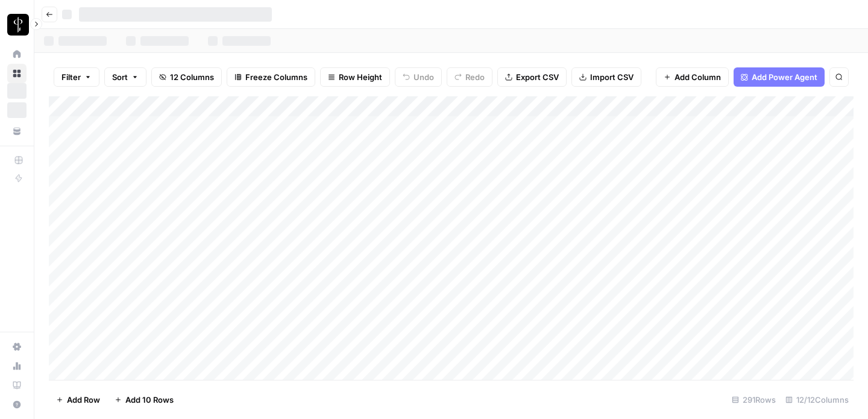 Image resolution: width=868 pixels, height=419 pixels. What do you see at coordinates (120, 77) in the screenshot?
I see `span: Sort` at bounding box center [120, 77].